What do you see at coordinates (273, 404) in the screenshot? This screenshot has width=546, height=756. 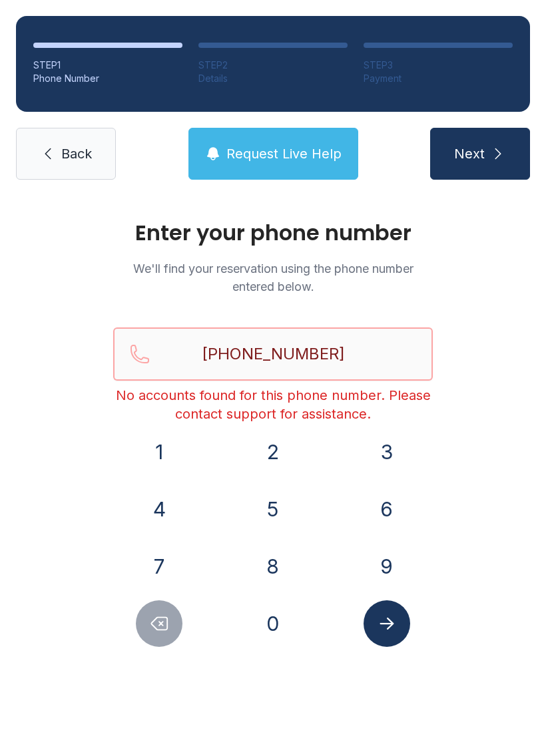 I see `div: No accounts found for this phone number. Please contact support for assistance.` at bounding box center [273, 404].